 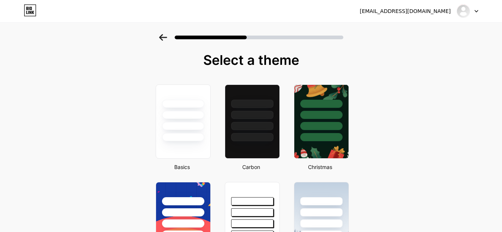 I want to click on div: Basics, so click(x=182, y=167).